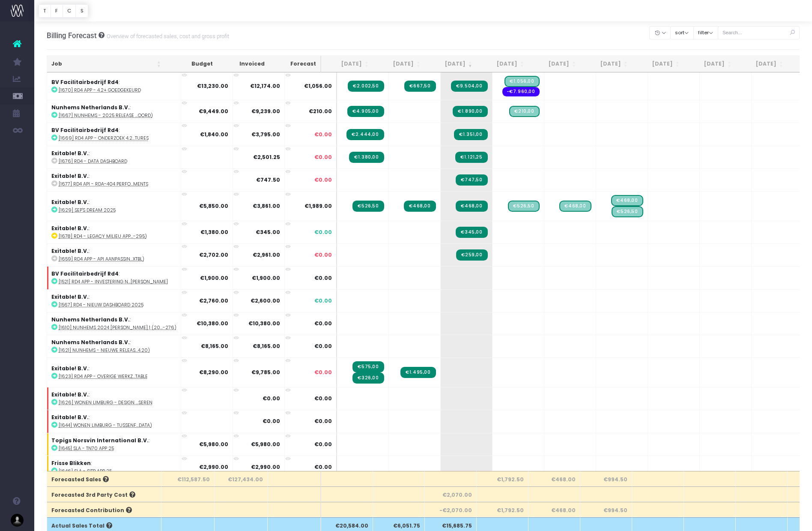 This screenshot has height=531, width=812. What do you see at coordinates (266, 444) in the screenshot?
I see `strong: €5,980.00` at bounding box center [266, 444].